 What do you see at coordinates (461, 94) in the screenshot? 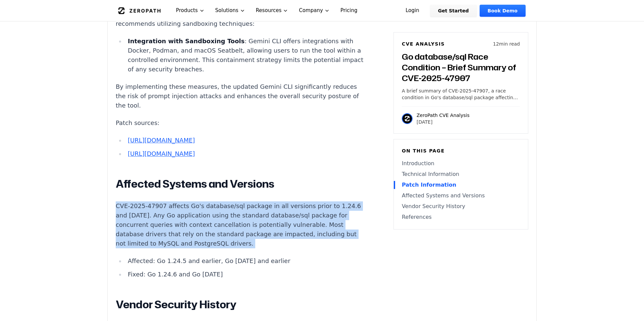
I see `p: A brief summary of CVE-2025-47907, a race condition in Go's database/sql package affecting query ...` at bounding box center [461, 94].